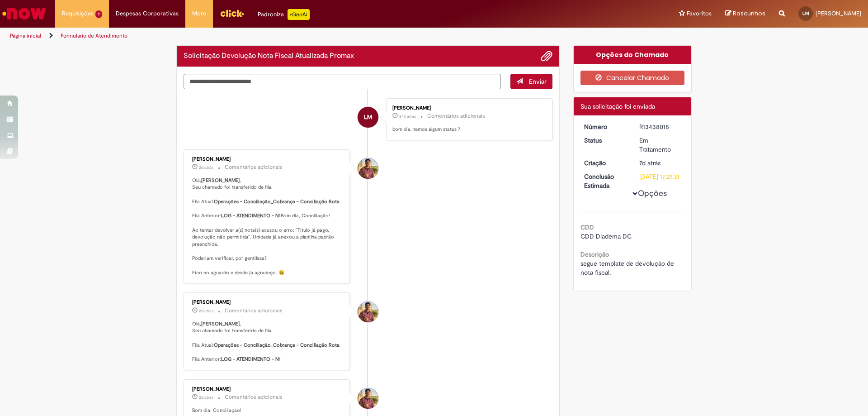 This screenshot has height=416, width=868. What do you see at coordinates (289, 36) in the screenshot?
I see `ul: Trilhas de página` at bounding box center [289, 36].